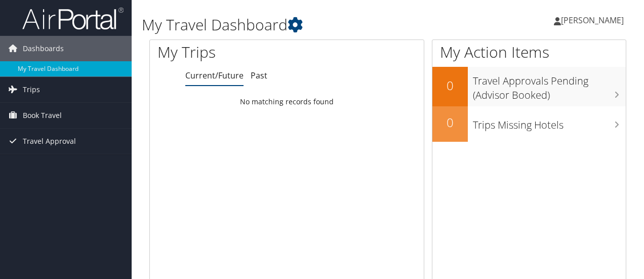 The width and height of the screenshot is (644, 279). Describe the element at coordinates (43, 49) in the screenshot. I see `span: Dashboards` at that location.